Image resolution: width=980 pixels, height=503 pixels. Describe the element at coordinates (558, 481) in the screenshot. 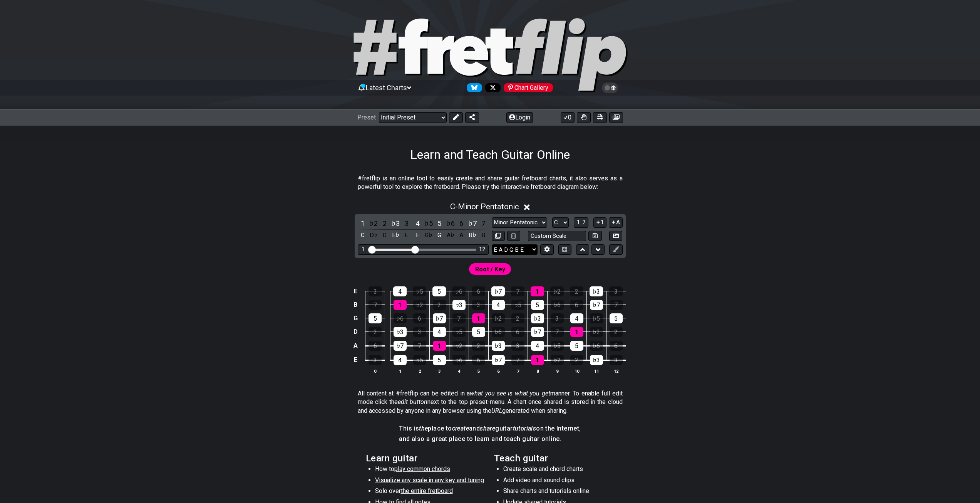

I see `li: Add video and sound clips` at that location.